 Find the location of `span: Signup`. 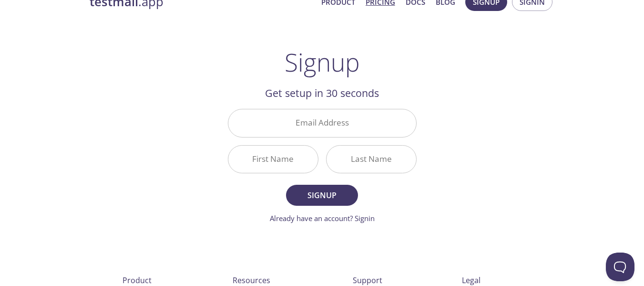

span: Signup is located at coordinates (322, 195).